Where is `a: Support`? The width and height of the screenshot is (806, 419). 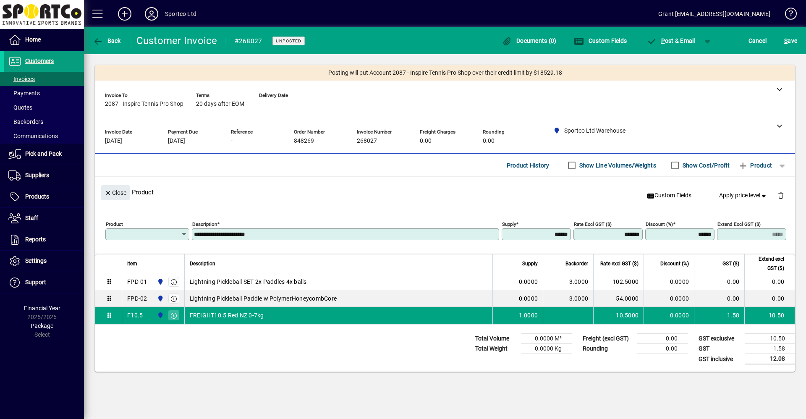 a: Support is located at coordinates (44, 282).